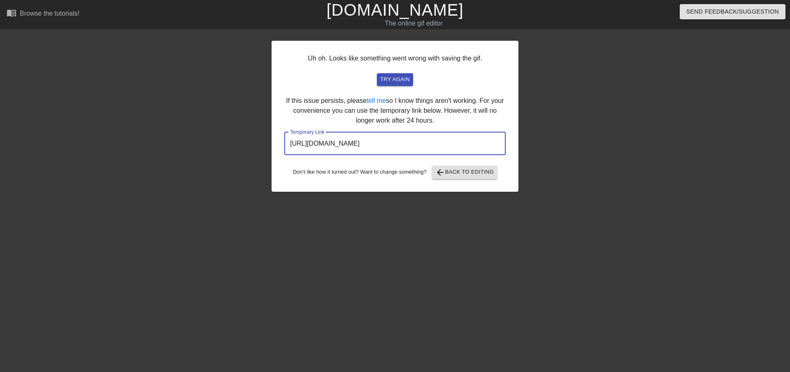 This screenshot has height=372, width=790. What do you see at coordinates (49, 13) in the screenshot?
I see `div: Browse the tutorials!` at bounding box center [49, 13].